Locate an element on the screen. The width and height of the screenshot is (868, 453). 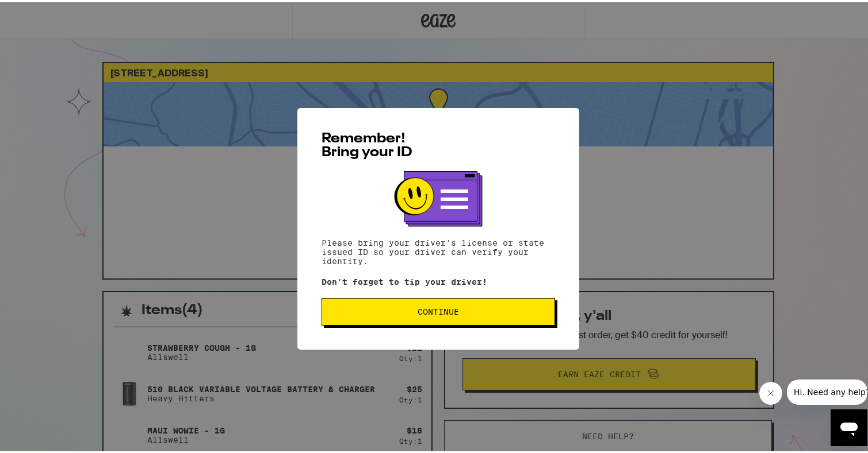
span: Hi. Need any help? is located at coordinates (45, 13).